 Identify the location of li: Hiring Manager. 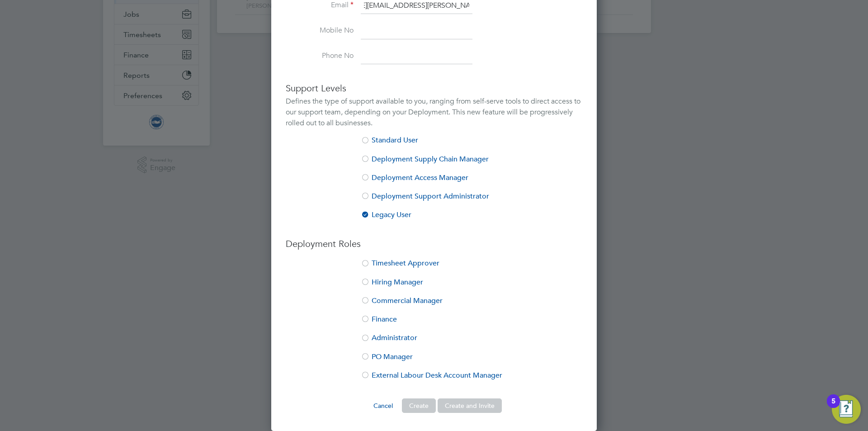
(434, 287).